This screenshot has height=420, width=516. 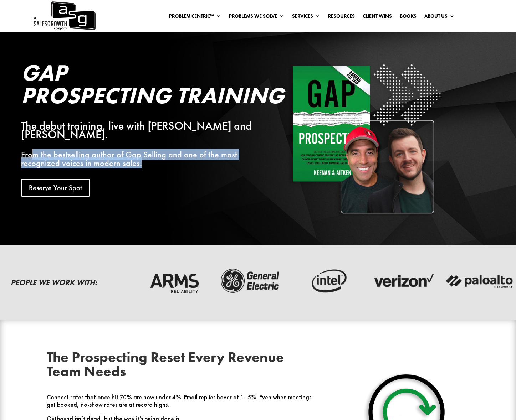 What do you see at coordinates (143, 159) in the screenshot?
I see `p: From the bestselling author of Gap Selling and one of the most recognized voices in modern sales.` at bounding box center [143, 159].